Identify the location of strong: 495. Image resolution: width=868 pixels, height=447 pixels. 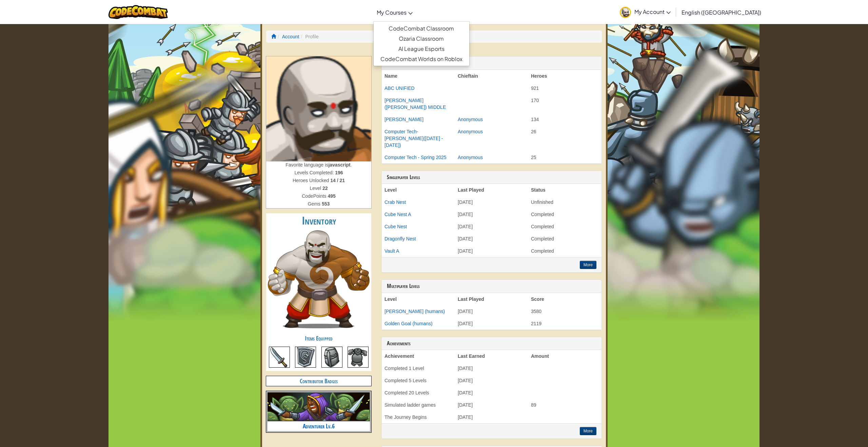
(331, 196).